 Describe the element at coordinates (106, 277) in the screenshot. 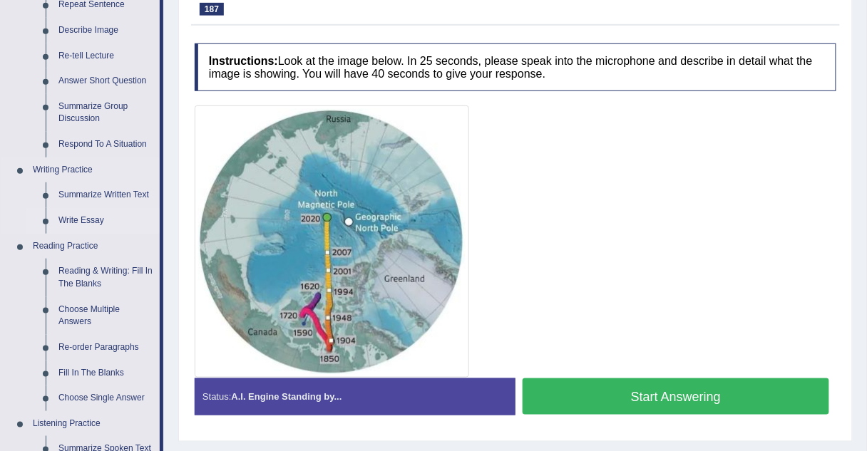

I see `a: Reading & Writing: Fill In The Blanks` at that location.